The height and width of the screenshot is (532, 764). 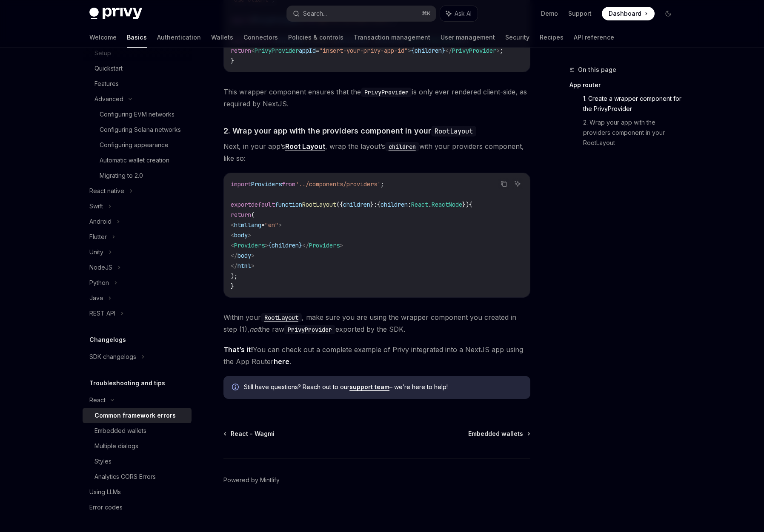 What do you see at coordinates (103, 461) in the screenshot?
I see `div: Styles` at bounding box center [103, 461].